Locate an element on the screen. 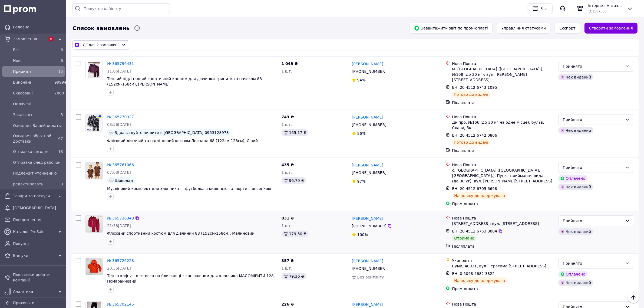 The width and height of the screenshot is (644, 308). span: Покупці is located at coordinates (38, 243).